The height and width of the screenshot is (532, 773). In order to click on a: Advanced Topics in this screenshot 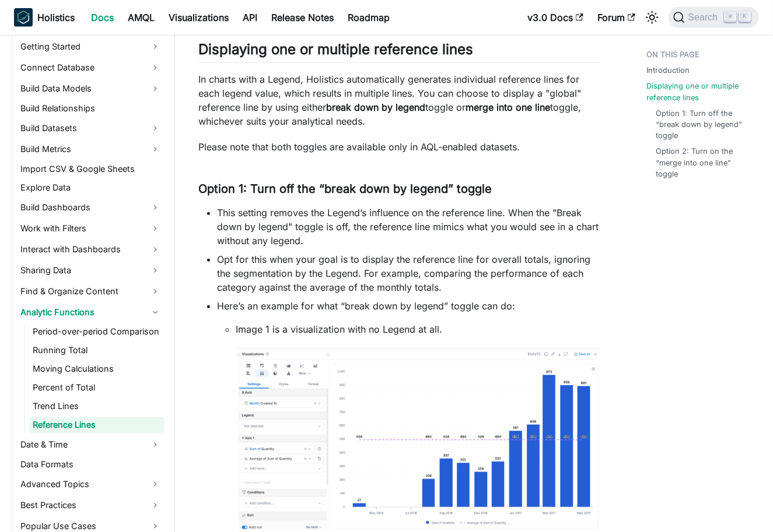, I will do `click(91, 485)`.